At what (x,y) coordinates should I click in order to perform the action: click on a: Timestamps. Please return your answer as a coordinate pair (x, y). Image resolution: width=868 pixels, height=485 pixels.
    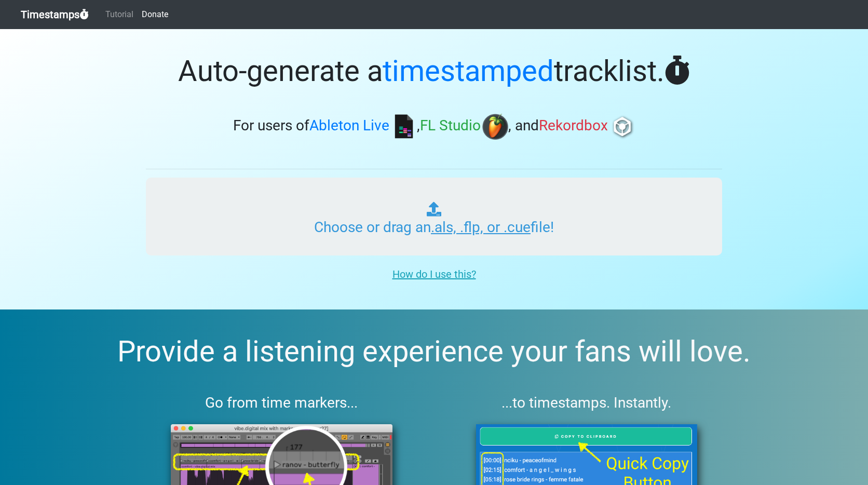
    Looking at the image, I should click on (55, 14).